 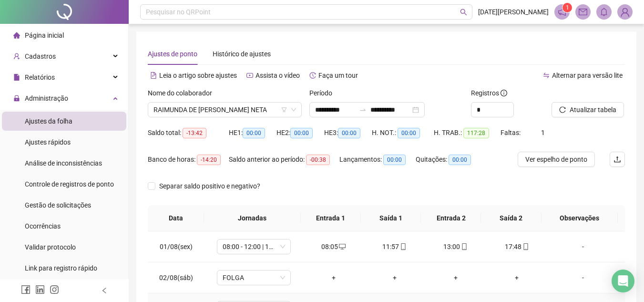 What do you see at coordinates (209, 160) in the screenshot?
I see `span: -14:20` at bounding box center [209, 160].